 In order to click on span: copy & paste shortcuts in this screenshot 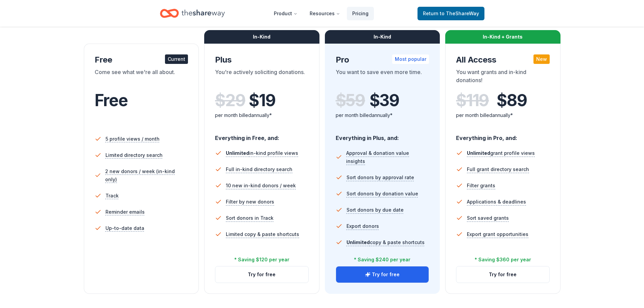, I will do `click(386, 242)`.